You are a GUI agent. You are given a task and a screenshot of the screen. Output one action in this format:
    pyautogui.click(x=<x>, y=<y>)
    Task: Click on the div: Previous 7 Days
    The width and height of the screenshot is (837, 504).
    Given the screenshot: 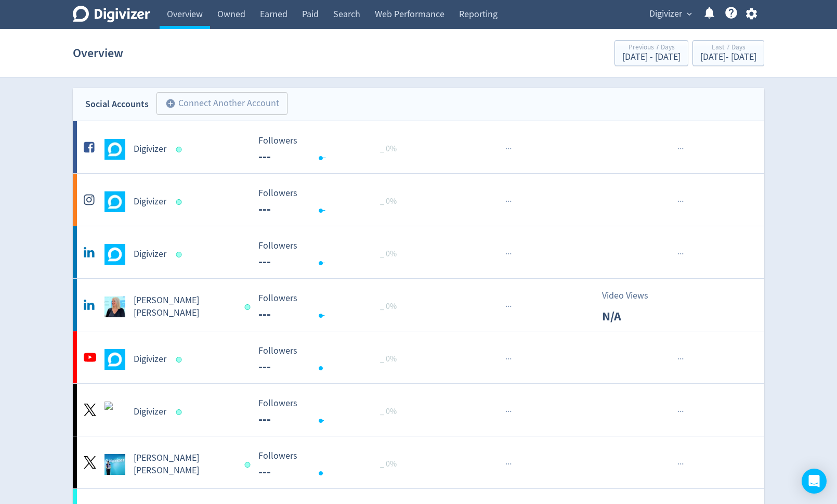 What is the action you would take?
    pyautogui.click(x=652, y=48)
    